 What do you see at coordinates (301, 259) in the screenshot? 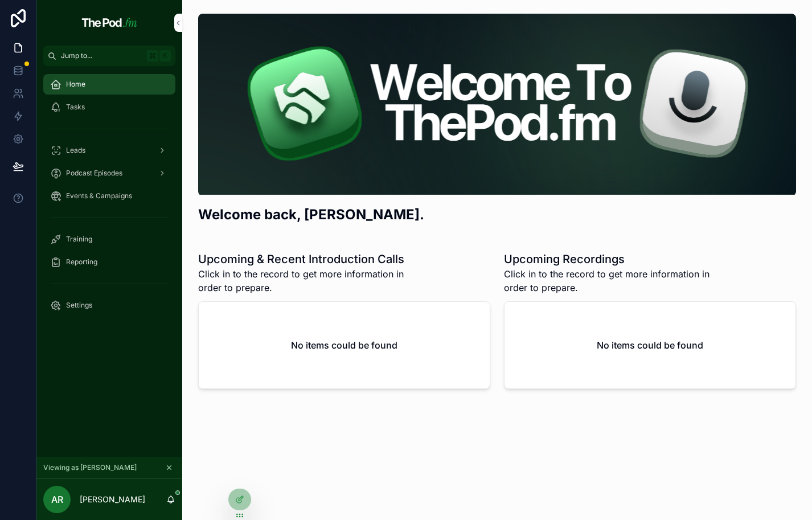
I see `h1: Upcoming & Recent Introduction Calls` at bounding box center [301, 259].